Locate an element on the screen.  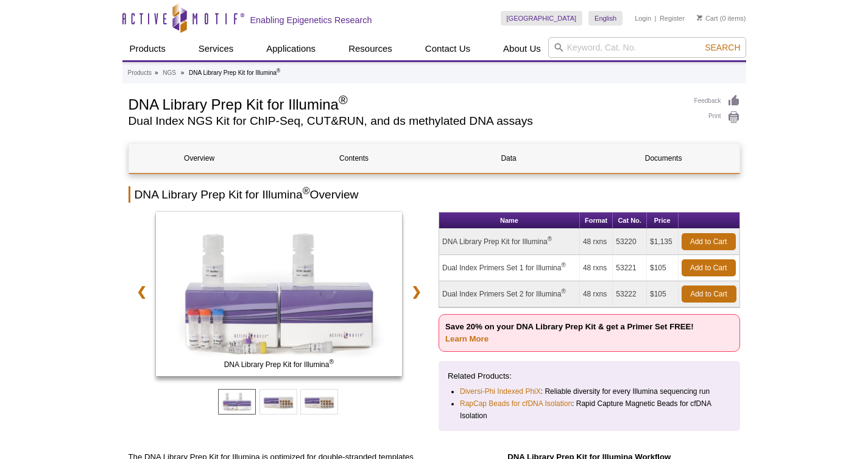
th: Price is located at coordinates (663, 220).